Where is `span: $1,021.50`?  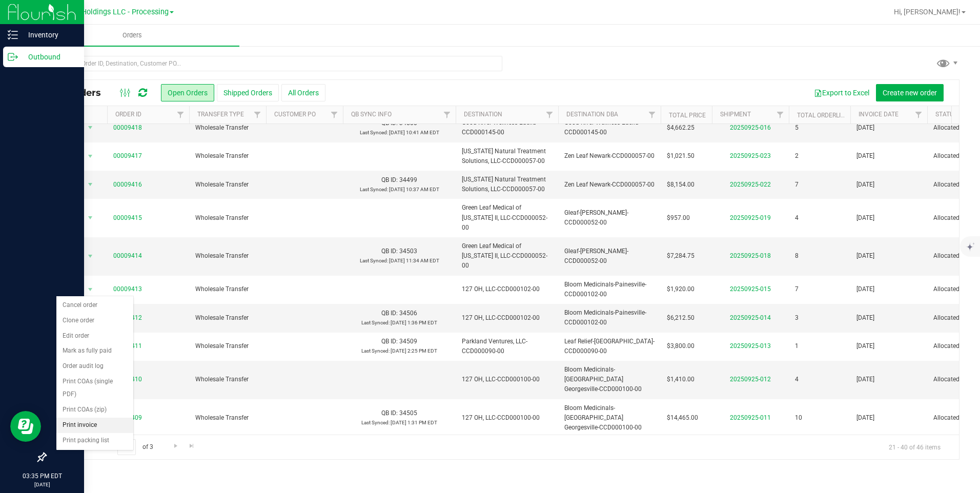 span: $1,021.50 is located at coordinates (681, 155).